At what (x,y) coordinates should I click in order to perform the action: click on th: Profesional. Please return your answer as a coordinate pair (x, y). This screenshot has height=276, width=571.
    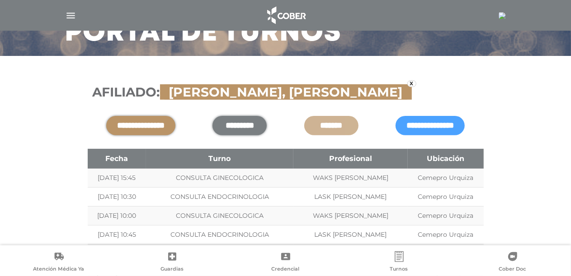
    Looking at the image, I should click on (350, 159).